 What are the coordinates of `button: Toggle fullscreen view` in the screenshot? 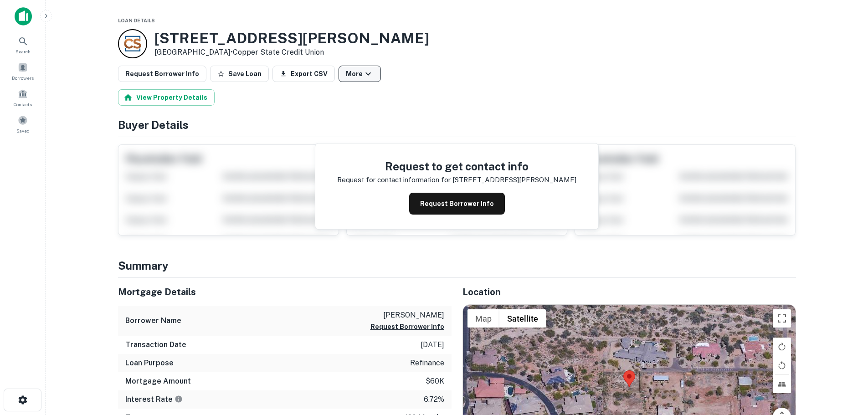 It's located at (781, 319).